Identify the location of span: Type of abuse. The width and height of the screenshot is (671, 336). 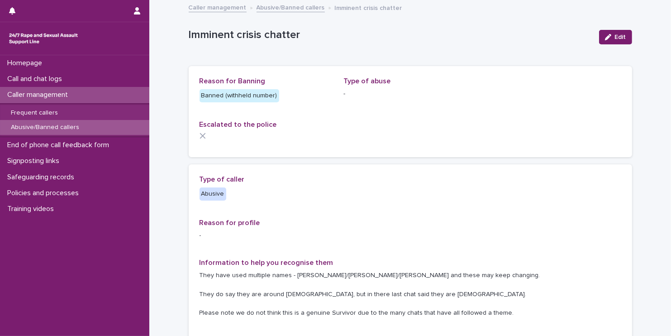
(367, 81).